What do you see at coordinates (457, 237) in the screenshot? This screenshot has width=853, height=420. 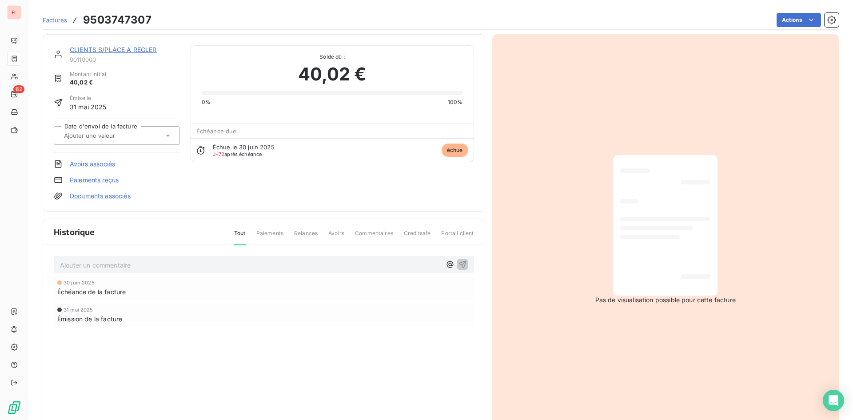 I see `span: Portail client` at bounding box center [457, 237].